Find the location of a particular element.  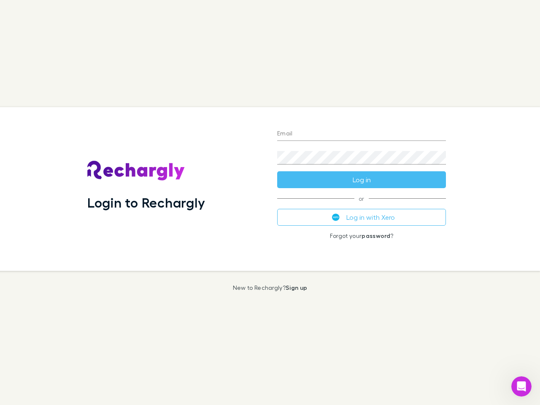

img: Rechargly's Logo is located at coordinates (136, 171).